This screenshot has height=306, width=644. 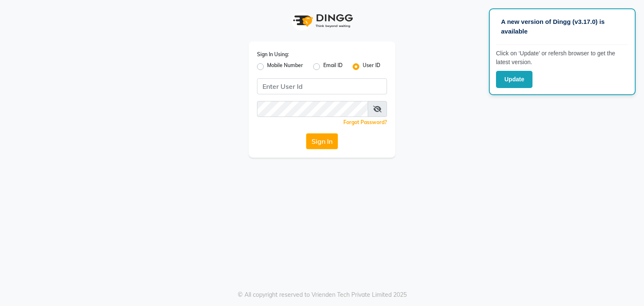 What do you see at coordinates (333, 66) in the screenshot?
I see `label: Email ID` at bounding box center [333, 66].